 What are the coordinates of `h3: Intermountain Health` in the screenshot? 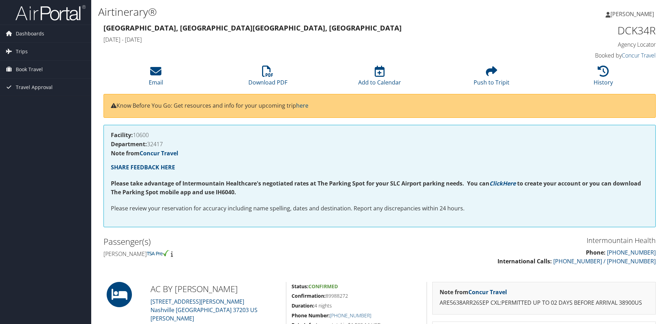 It's located at (520, 241).